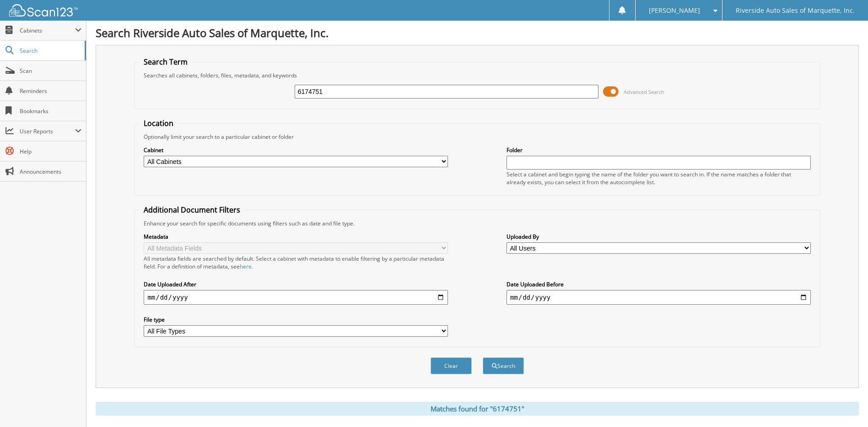  I want to click on label: Folder, so click(658, 150).